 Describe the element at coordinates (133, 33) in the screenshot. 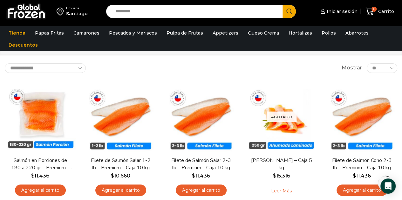

I see `a: Pescados y Mariscos` at that location.